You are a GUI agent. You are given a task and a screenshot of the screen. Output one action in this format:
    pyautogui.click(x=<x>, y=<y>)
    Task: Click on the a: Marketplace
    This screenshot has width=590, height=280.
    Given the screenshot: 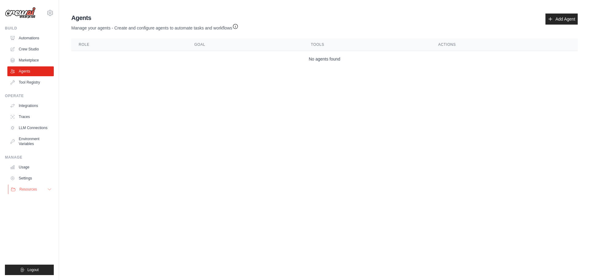 What is the action you would take?
    pyautogui.click(x=30, y=60)
    